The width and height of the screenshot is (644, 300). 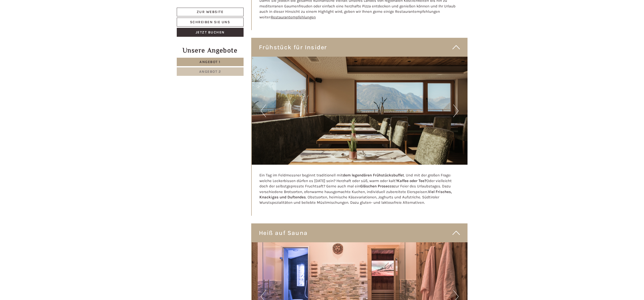 I want to click on small: 12:48, so click(x=45, y=27).